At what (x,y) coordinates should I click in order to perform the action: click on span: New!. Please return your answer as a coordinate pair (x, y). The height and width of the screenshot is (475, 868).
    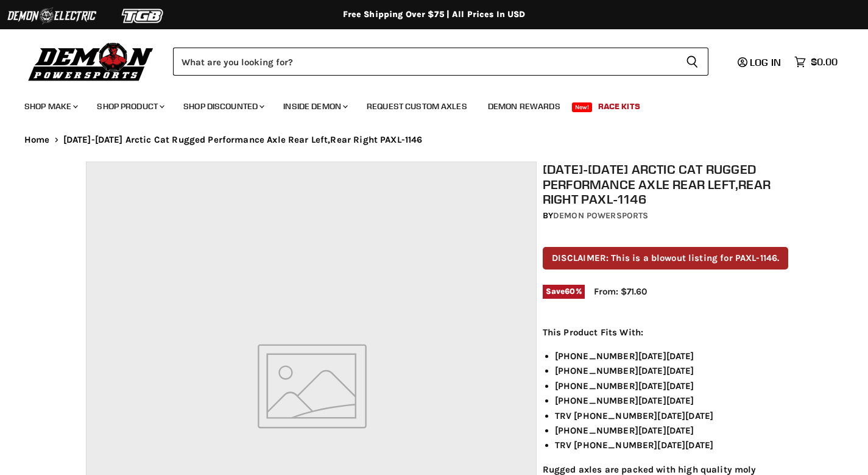
    Looking at the image, I should click on (583, 107).